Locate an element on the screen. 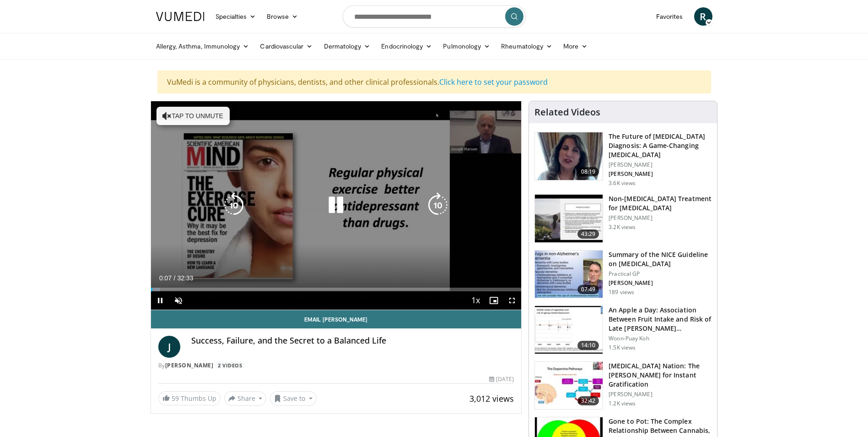  p: Woon-Puay Koh is located at coordinates (660, 338).